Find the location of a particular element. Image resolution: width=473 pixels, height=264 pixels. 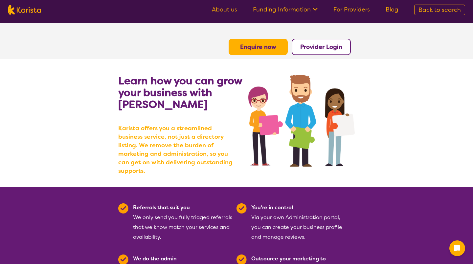

b: Enquire now is located at coordinates (258, 47).